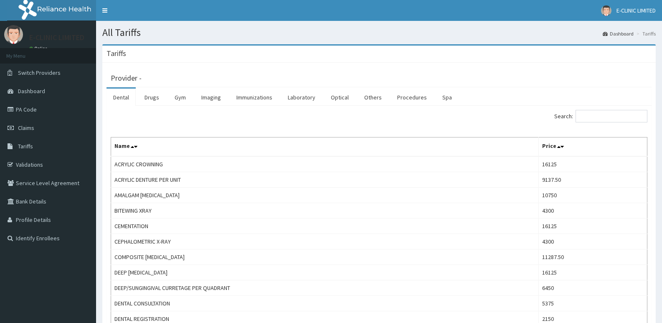 This screenshot has height=323, width=662. I want to click on th: Name, so click(325, 147).